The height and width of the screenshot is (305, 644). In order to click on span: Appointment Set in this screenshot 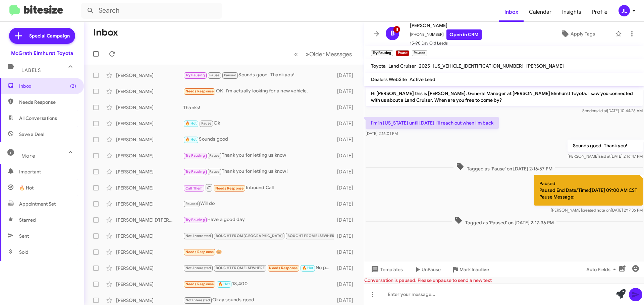, I will do `click(37, 204)`.